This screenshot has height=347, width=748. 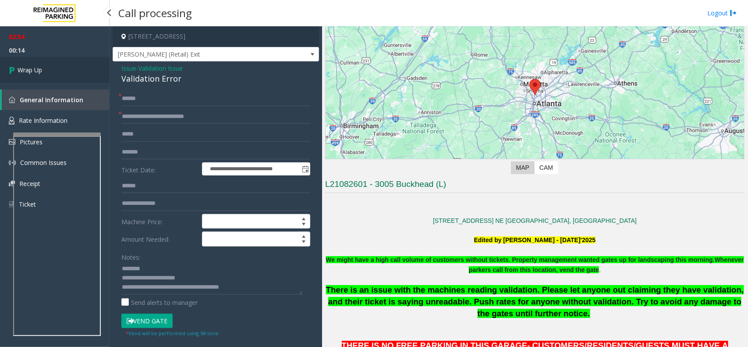 I want to click on span: Issue, so click(x=129, y=68).